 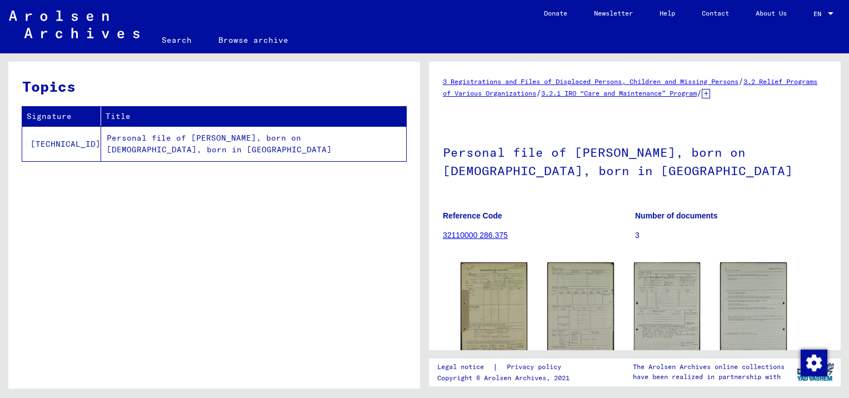 I want to click on a: Browse archive, so click(x=253, y=40).